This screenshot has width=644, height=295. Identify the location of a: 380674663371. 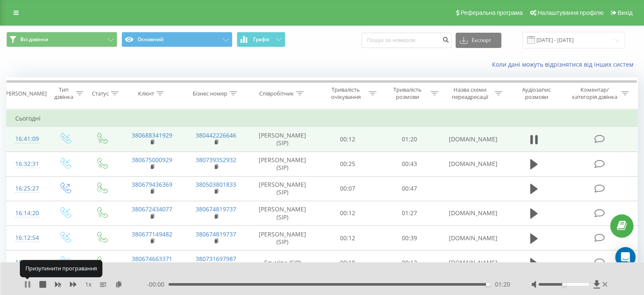
(152, 258).